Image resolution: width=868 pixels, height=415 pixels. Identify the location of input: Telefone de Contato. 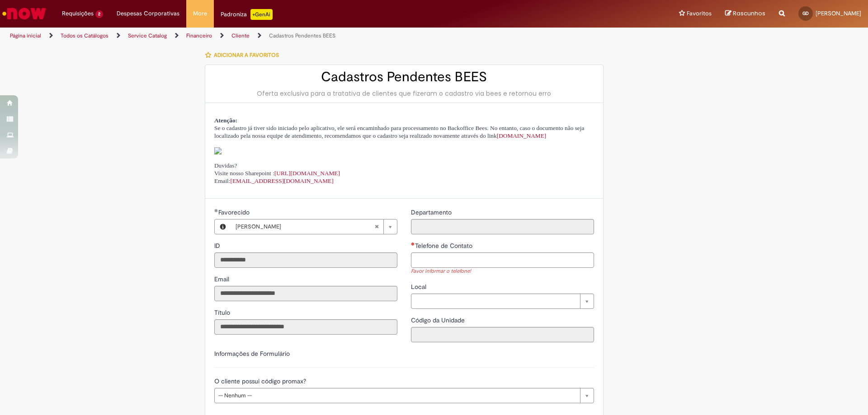
(502, 260).